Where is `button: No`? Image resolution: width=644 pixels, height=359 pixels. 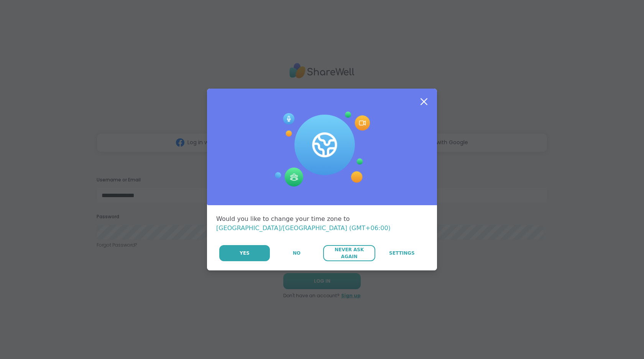 button: No is located at coordinates (296, 253).